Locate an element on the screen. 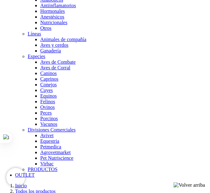  span: Nutricionales is located at coordinates (54, 22).